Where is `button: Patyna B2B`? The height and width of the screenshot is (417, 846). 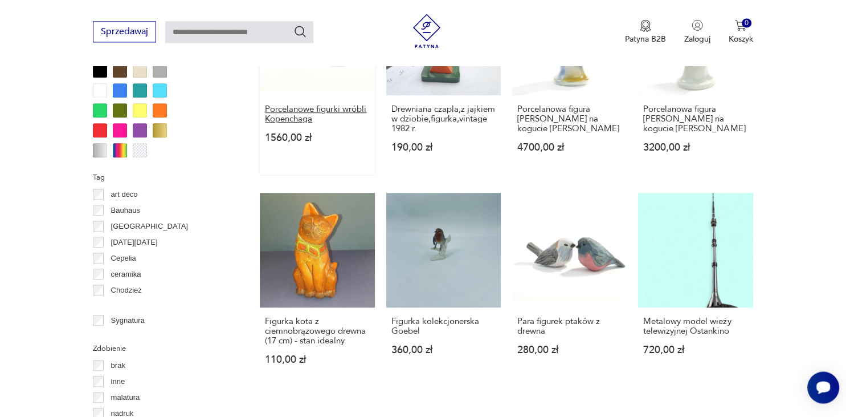
button: Patyna B2B is located at coordinates (646, 32).